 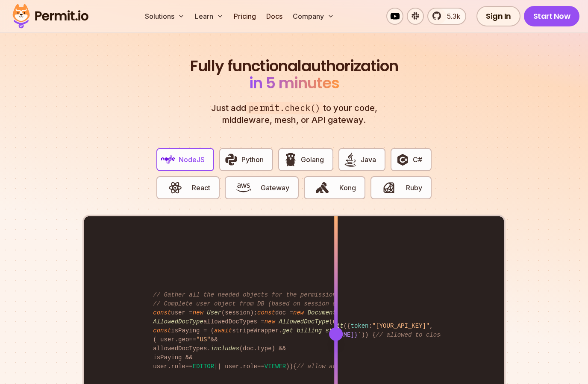 What do you see at coordinates (313, 16) in the screenshot?
I see `button: Company` at bounding box center [313, 16].